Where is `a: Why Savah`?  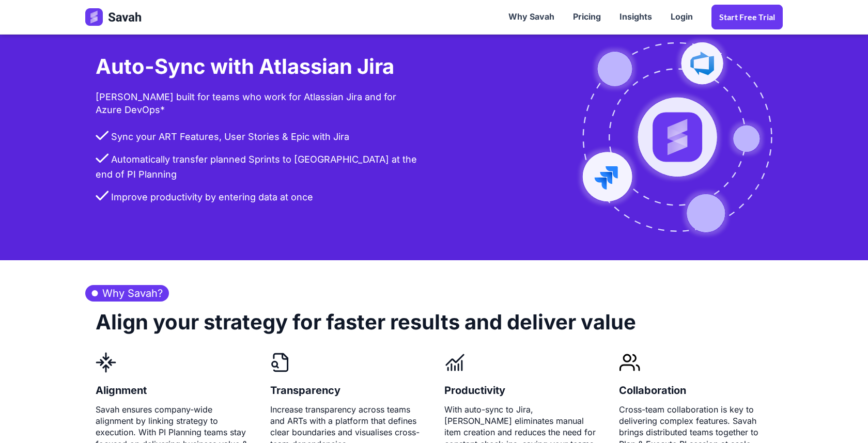
a: Why Savah is located at coordinates (531, 17).